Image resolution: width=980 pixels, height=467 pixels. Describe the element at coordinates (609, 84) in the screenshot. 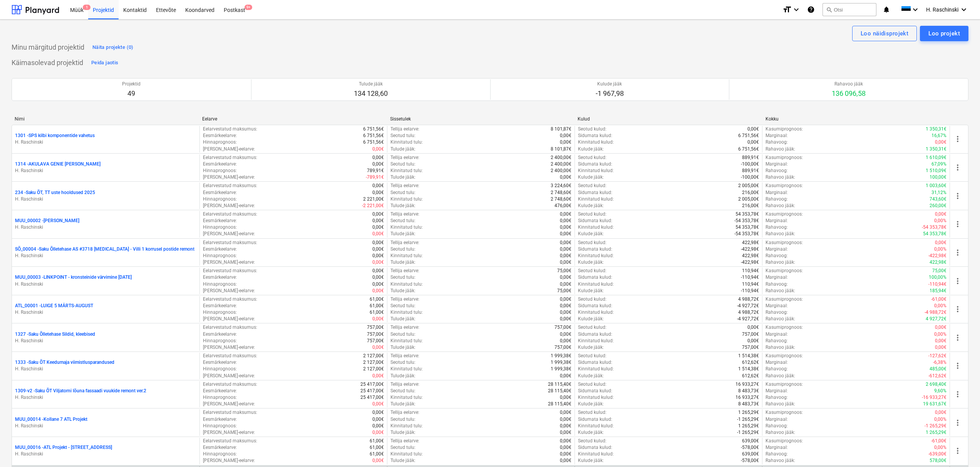

I see `p: Kulude jääk` at that location.